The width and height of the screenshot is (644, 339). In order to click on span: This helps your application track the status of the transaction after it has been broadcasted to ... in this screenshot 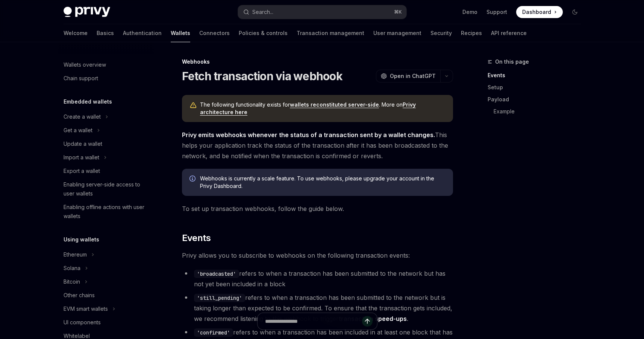, I will do `click(317, 145)`.